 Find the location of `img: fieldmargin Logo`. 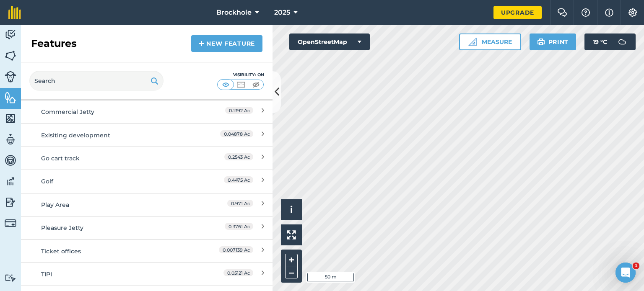

img: fieldmargin Logo is located at coordinates (15, 13).